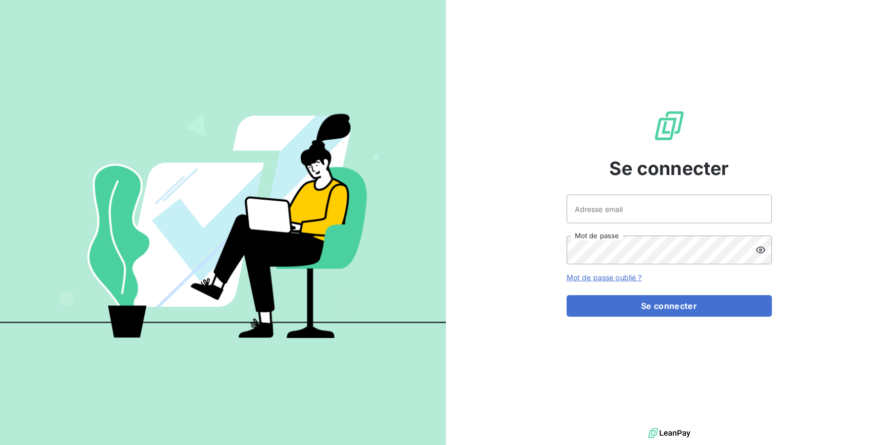  I want to click on button: Se connecter, so click(669, 306).